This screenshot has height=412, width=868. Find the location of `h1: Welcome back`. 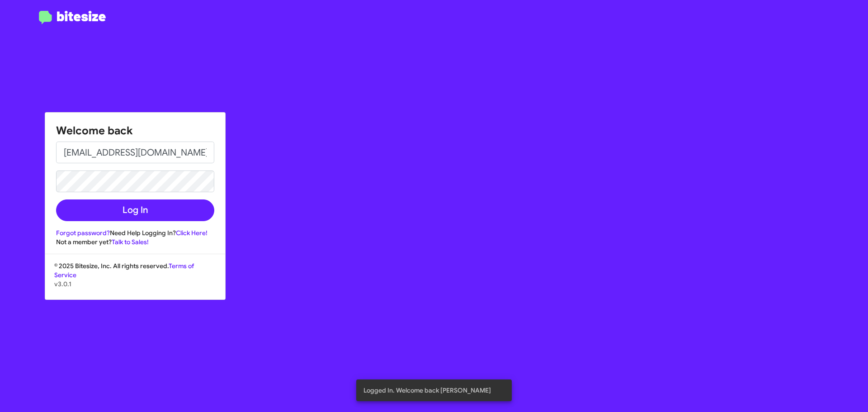

h1: Welcome back is located at coordinates (135, 130).